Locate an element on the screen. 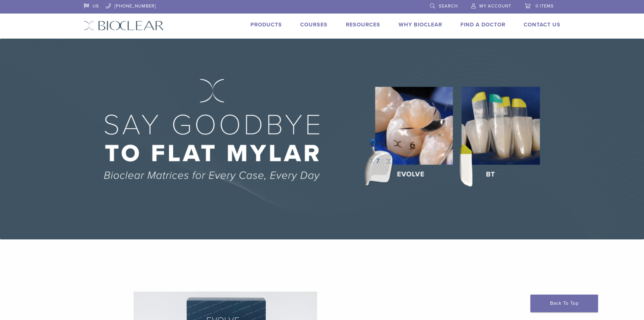 The height and width of the screenshot is (320, 644). span: My Account is located at coordinates (495, 6).